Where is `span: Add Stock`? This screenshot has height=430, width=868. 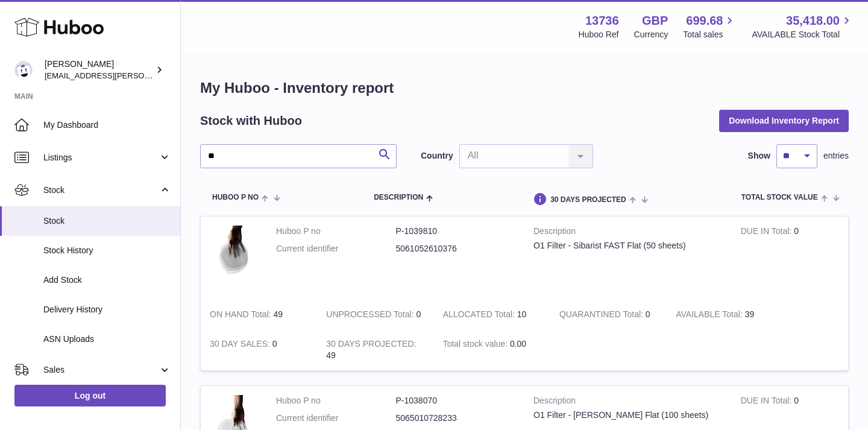 span: Add Stock is located at coordinates (107, 280).